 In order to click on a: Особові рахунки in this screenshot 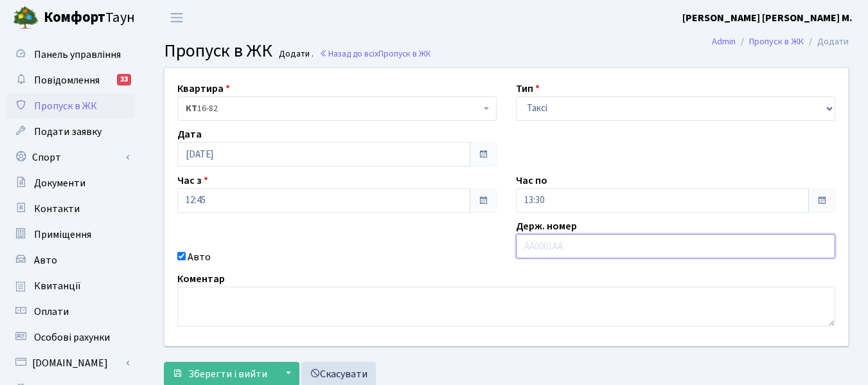, I will do `click(71, 337)`.